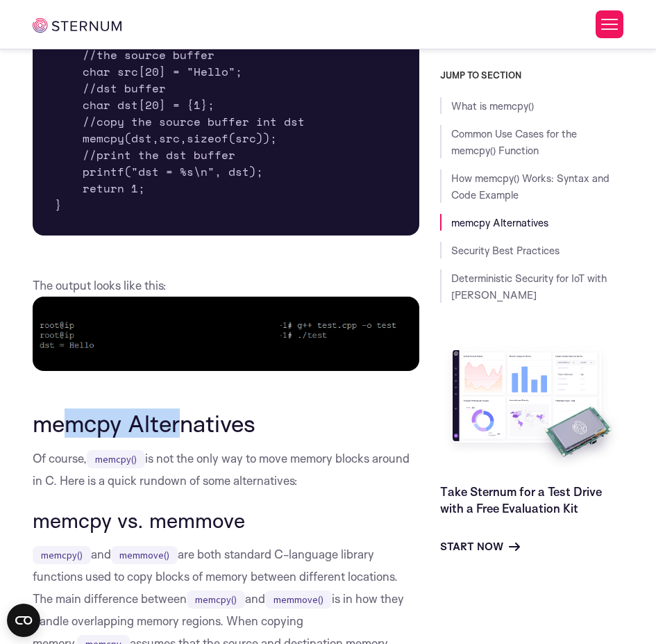 The image size is (656, 644). Describe the element at coordinates (609, 24) in the screenshot. I see `button: Toggle Menu` at that location.